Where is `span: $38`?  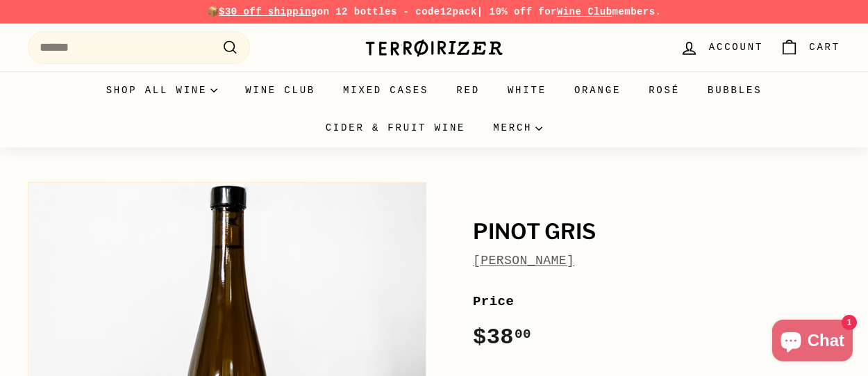
span: $38 is located at coordinates (502, 337).